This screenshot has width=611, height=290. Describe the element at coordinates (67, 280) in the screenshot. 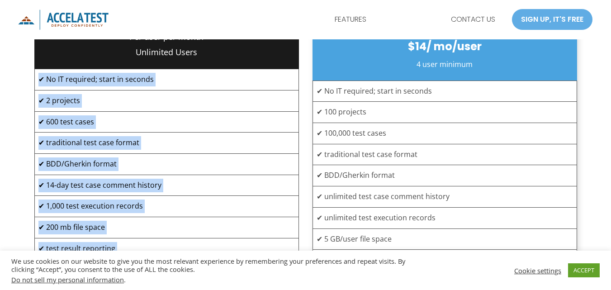

I see `a: Do not sell my personal information` at that location.